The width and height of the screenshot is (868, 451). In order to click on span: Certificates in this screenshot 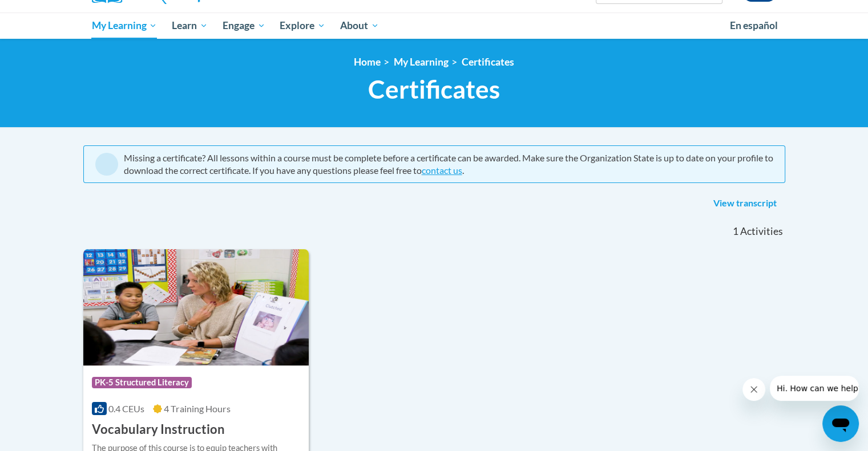, I will do `click(434, 89)`.